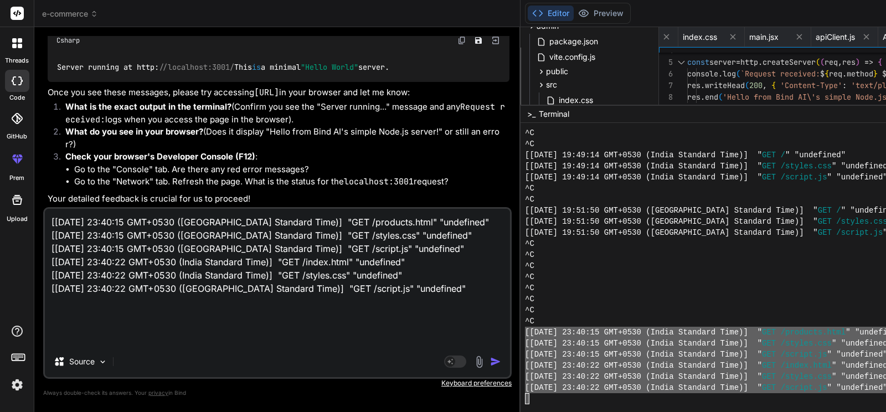  What do you see at coordinates (223, 67) in the screenshot?
I see `code: Server running at http: This a minimal server.` at bounding box center [223, 67].